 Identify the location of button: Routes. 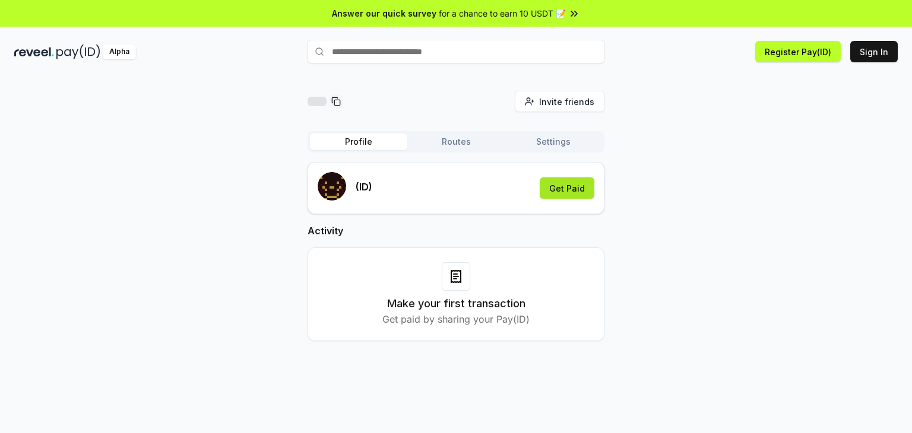
(456, 142).